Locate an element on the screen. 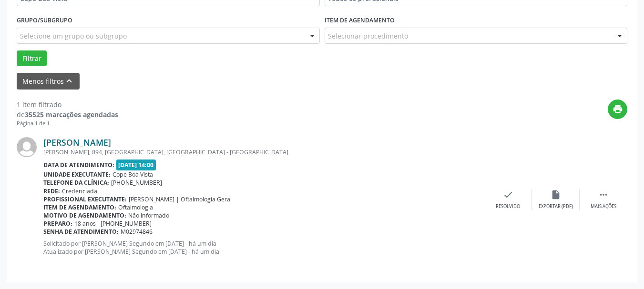 This screenshot has height=289, width=644. div: Exportar (PDF) is located at coordinates (556, 207).